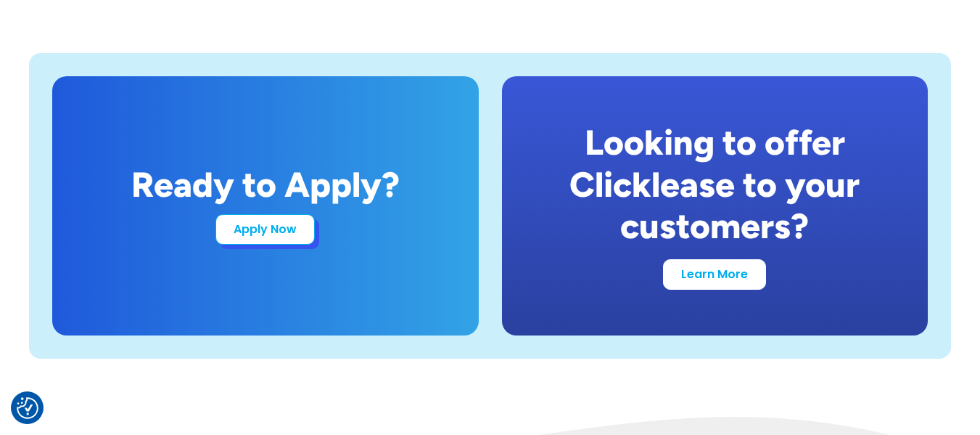 The height and width of the screenshot is (435, 980). Describe the element at coordinates (265, 230) in the screenshot. I see `a: Apply Now` at that location.